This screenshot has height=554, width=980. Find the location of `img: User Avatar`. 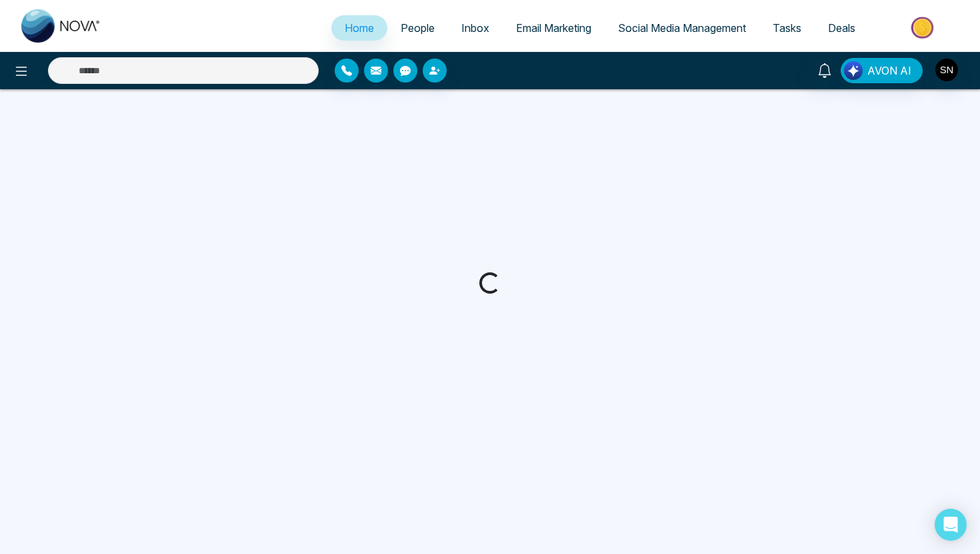

img: User Avatar is located at coordinates (947, 70).